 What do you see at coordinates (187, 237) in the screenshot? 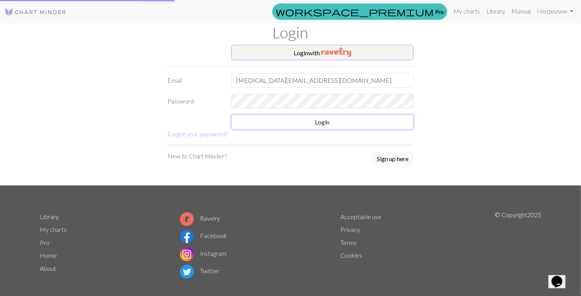
I see `img: Facebook logo` at bounding box center [187, 237].